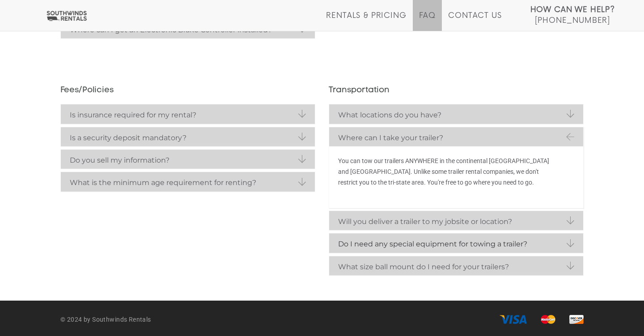  I want to click on strong: Where can I take your trailer?, so click(456, 138).